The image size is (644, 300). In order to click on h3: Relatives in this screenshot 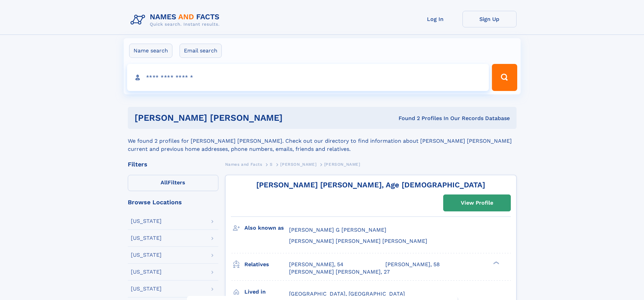, I will do `click(267, 264)`.